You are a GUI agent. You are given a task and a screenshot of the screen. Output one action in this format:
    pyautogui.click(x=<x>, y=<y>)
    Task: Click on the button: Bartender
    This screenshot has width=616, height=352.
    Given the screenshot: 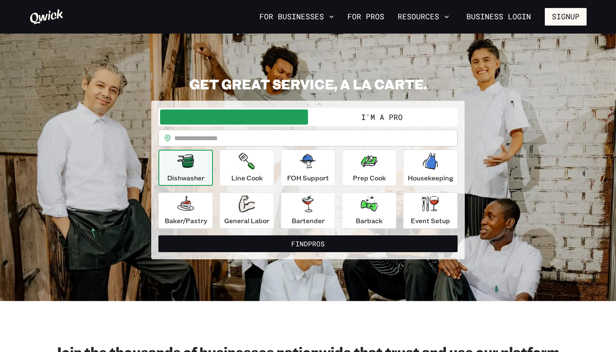 What is the action you would take?
    pyautogui.click(x=308, y=210)
    